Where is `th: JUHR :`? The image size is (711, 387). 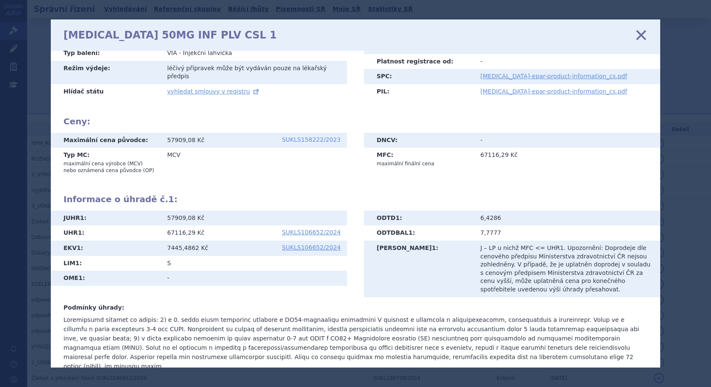 th: JUHR : is located at coordinates (106, 218).